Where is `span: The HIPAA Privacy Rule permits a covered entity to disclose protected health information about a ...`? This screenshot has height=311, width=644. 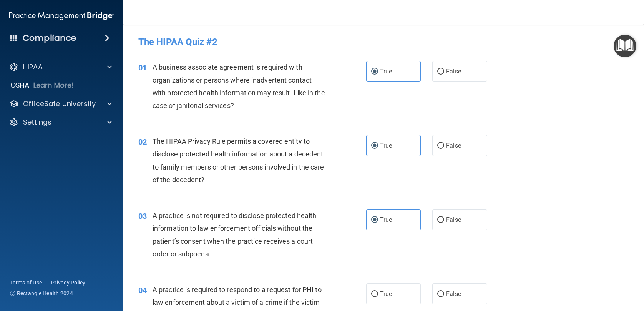
span: The HIPAA Privacy Rule permits a covered entity to disclose protected health information about a ... is located at coordinates (239, 160).